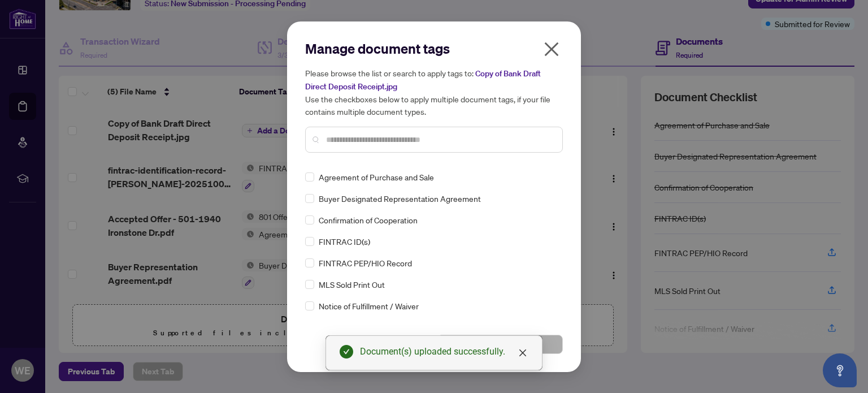 The image size is (868, 393). Describe the element at coordinates (346, 351) in the screenshot. I see `span: check-circle` at that location.